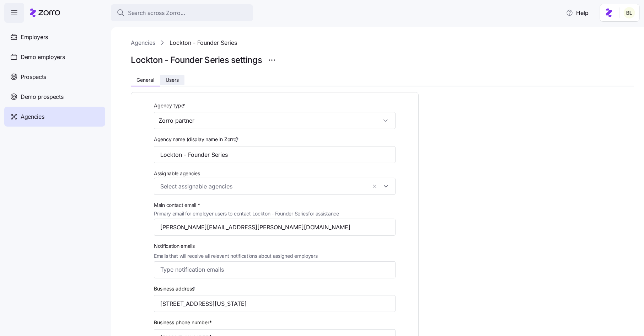  What do you see at coordinates (630, 13) in the screenshot?
I see `img: 2fabda6663eee7a9d0b710c60bc473af` at bounding box center [630, 13].